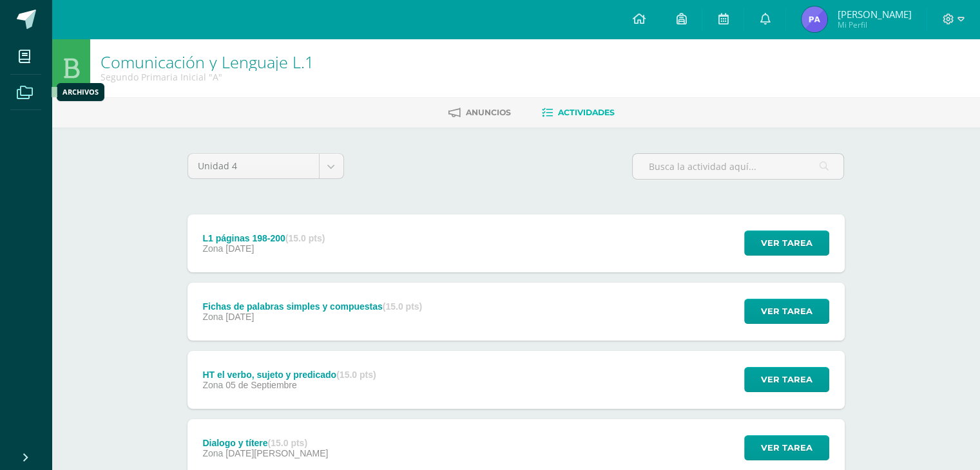 This screenshot has width=980, height=470. I want to click on span: Unidad 4, so click(253, 166).